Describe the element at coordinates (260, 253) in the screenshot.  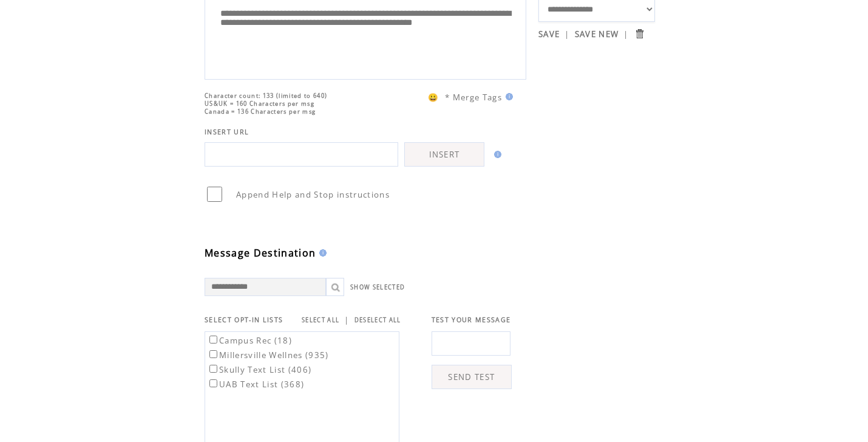
I see `span: Message Destination` at that location.